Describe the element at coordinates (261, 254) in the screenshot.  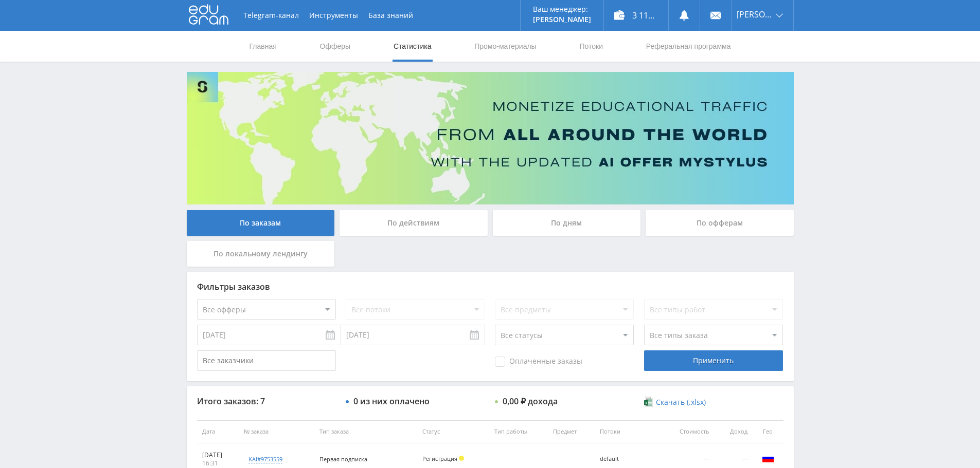
I see `div: По локальному лендингу` at that location.